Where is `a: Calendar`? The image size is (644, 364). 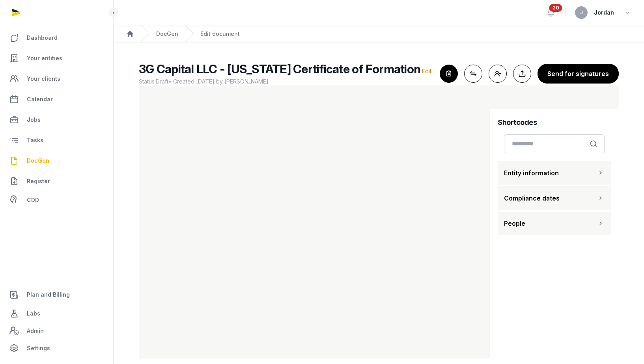 a: Calendar is located at coordinates (56, 99).